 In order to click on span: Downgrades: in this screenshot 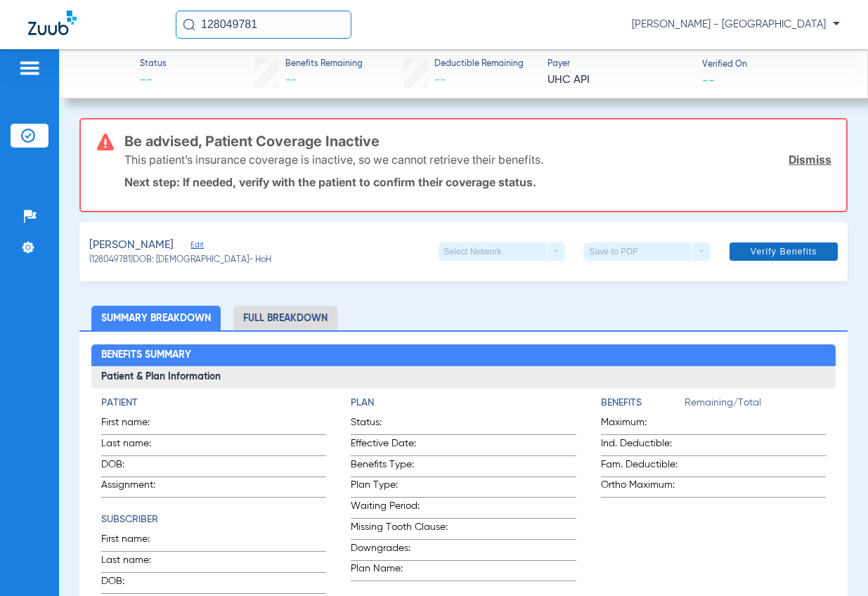, I will do `click(402, 550)`.